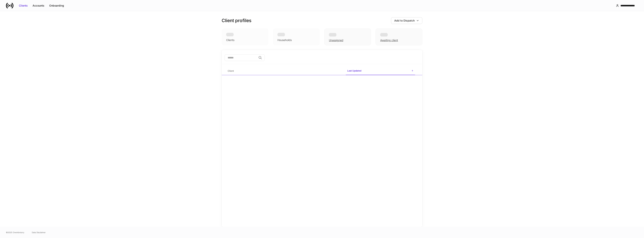 This screenshot has width=644, height=238. What do you see at coordinates (15, 232) in the screenshot?
I see `span: © 2025 OneAdvisory` at bounding box center [15, 232].